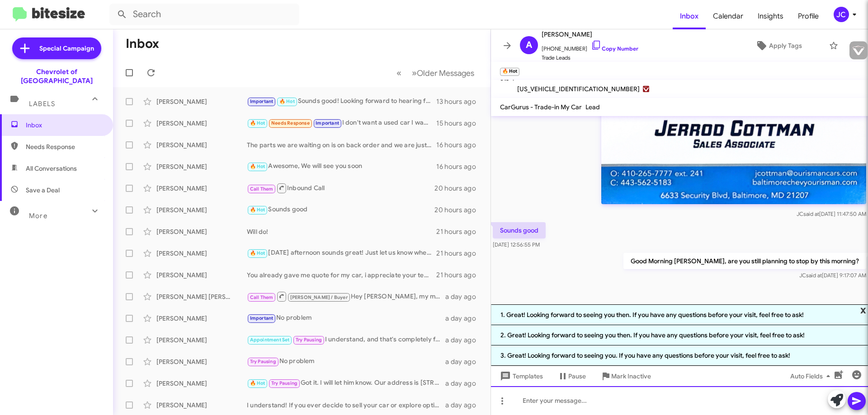 Image resolution: width=868 pixels, height=415 pixels. I want to click on li: 2. Great! Looking forward to seeing you then. If you have any questions before your visit, feel f..., so click(679, 335).